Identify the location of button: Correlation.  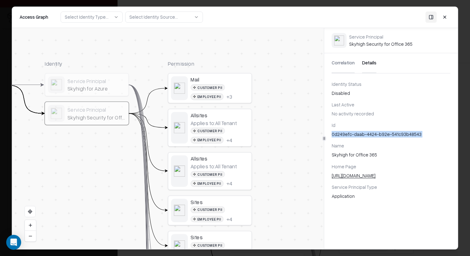
(343, 63).